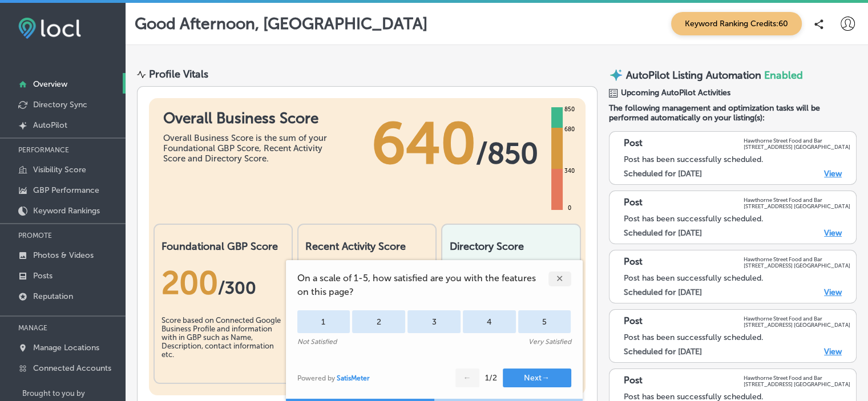 This screenshot has height=401, width=868. What do you see at coordinates (43, 276) in the screenshot?
I see `p: Posts` at bounding box center [43, 276].